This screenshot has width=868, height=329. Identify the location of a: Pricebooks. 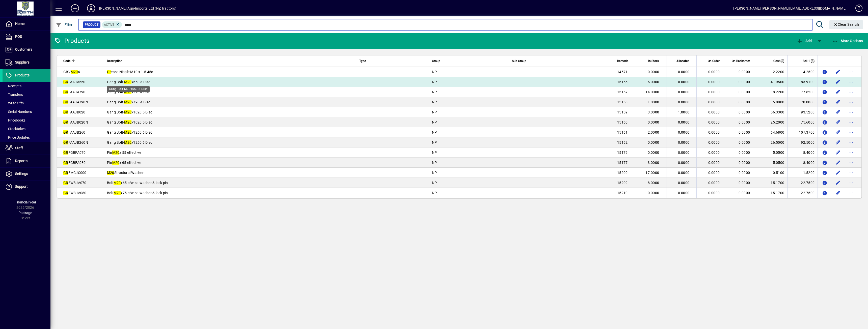
(26, 120).